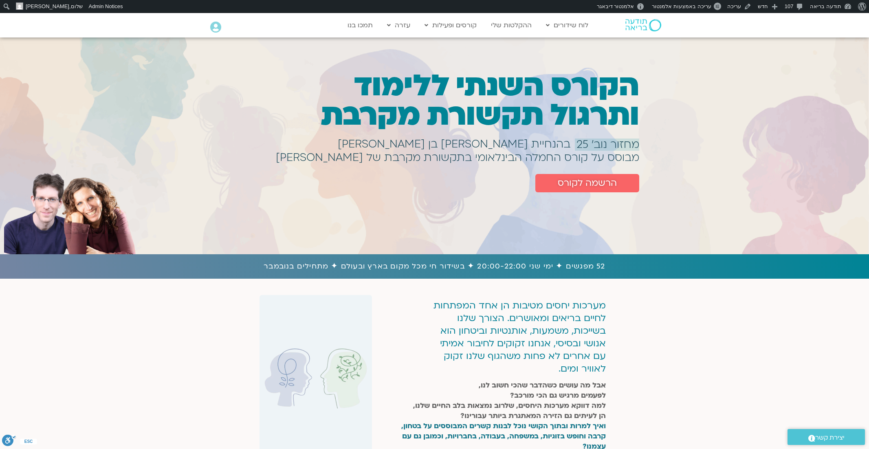  Describe the element at coordinates (360, 25) in the screenshot. I see `a: תמכו בנו` at that location.